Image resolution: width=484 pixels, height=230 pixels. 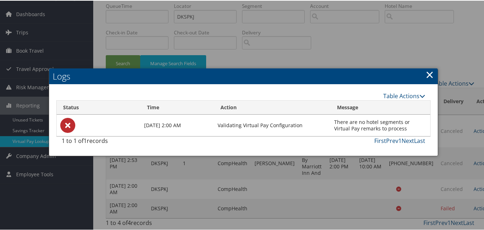 I want to click on th: Time: activate to sort column ascending, so click(x=177, y=107).